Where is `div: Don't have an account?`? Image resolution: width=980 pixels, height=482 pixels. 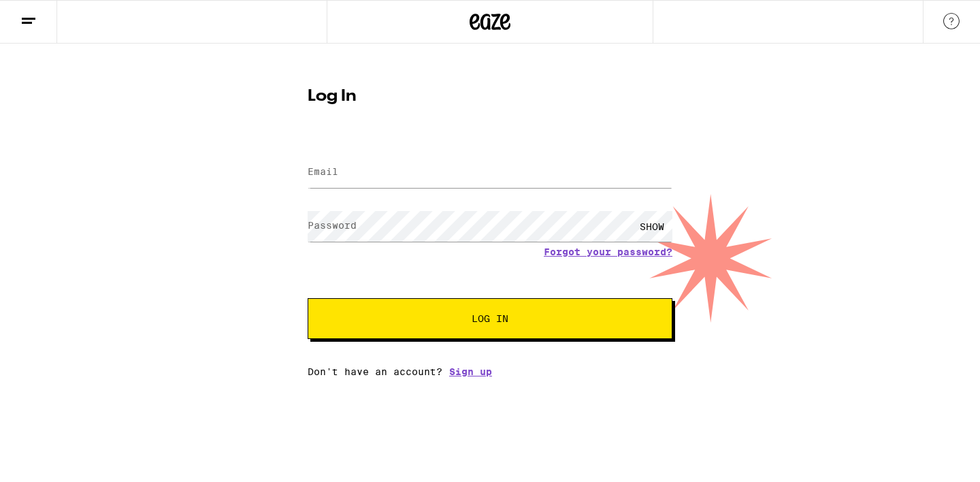 div: Don't have an account? is located at coordinates (490, 372).